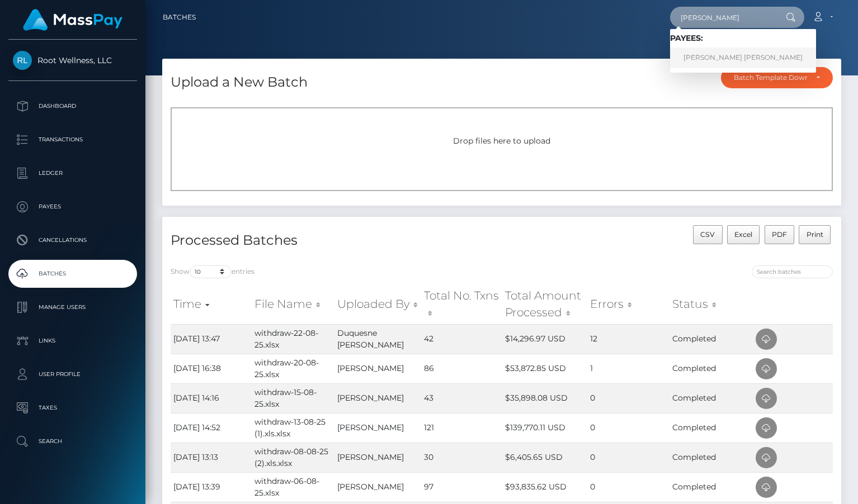  I want to click on label: Show entries, so click(212, 272).